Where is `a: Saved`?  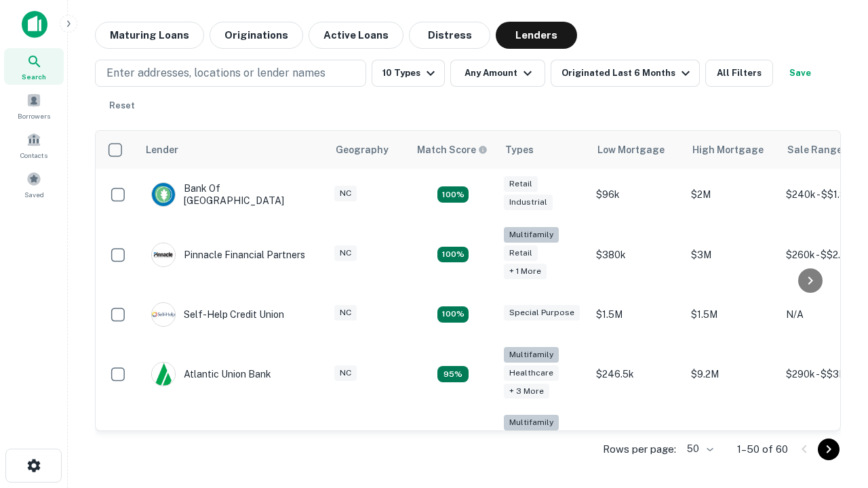 a: Saved is located at coordinates (34, 185).